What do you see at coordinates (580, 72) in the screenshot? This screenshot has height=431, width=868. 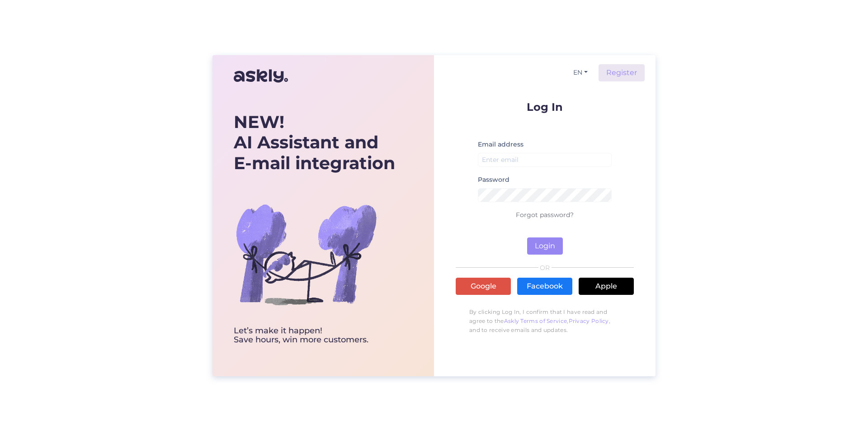 I see `button: EN` at bounding box center [580, 72].